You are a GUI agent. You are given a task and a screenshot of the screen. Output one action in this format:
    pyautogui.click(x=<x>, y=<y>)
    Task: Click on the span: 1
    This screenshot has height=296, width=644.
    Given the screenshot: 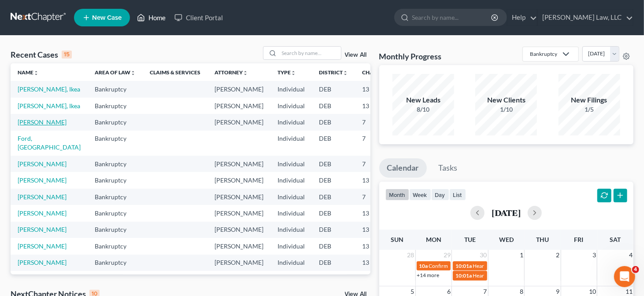 What is the action you would take?
    pyautogui.click(x=522, y=255)
    